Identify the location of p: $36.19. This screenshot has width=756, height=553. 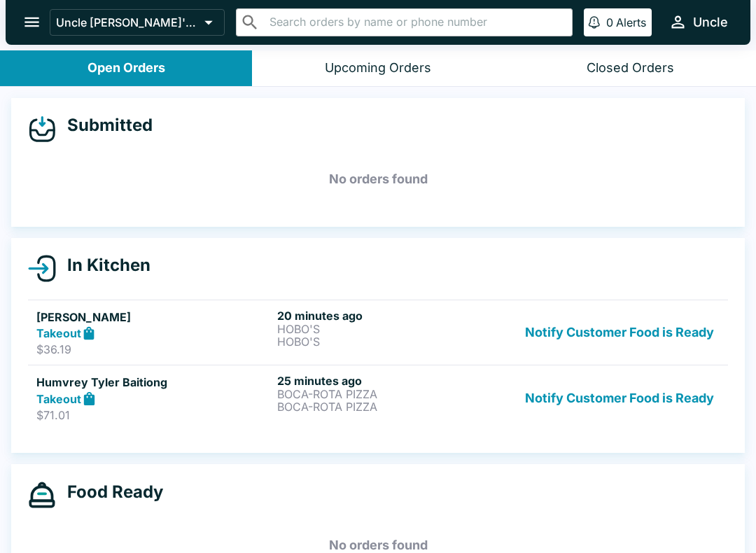
(154, 349).